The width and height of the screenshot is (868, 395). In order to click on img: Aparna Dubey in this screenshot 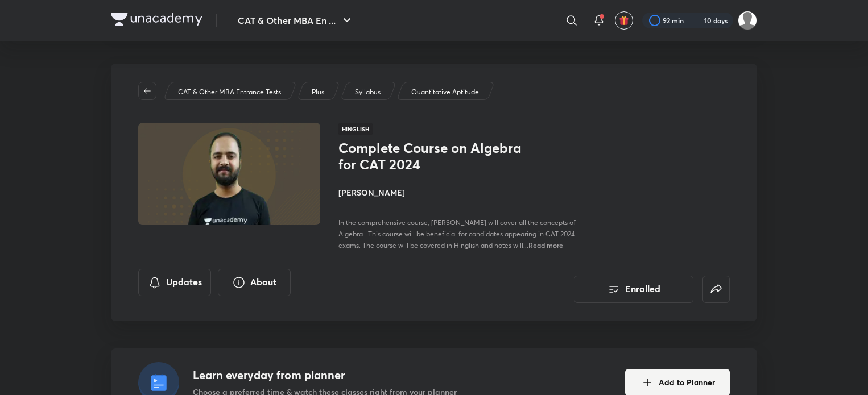, I will do `click(747, 20)`.